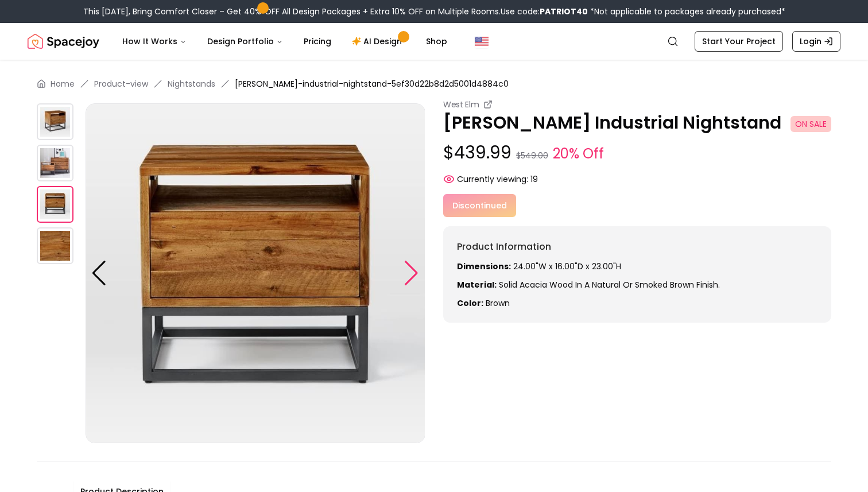 This screenshot has width=868, height=492. What do you see at coordinates (545, 11) in the screenshot?
I see `span: Use code:` at bounding box center [545, 11].